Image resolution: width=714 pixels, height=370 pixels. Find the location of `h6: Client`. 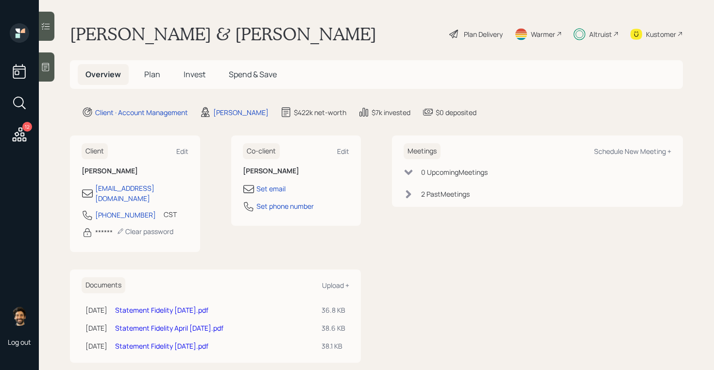

h6: Client is located at coordinates (95, 151).